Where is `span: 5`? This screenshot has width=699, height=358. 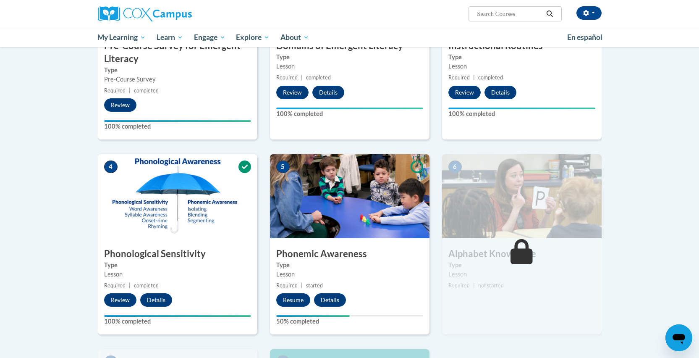
span: 5 is located at coordinates (283, 167).